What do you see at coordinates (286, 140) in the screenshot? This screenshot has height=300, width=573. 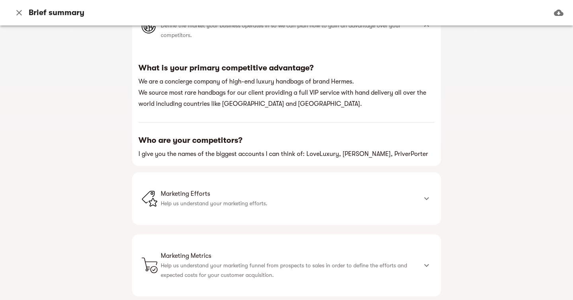 I see `h6: Who are your competitors?` at bounding box center [286, 140].